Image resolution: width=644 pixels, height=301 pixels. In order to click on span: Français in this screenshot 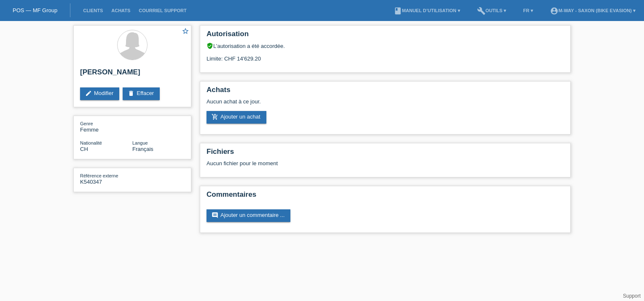, I will do `click(143, 149)`.